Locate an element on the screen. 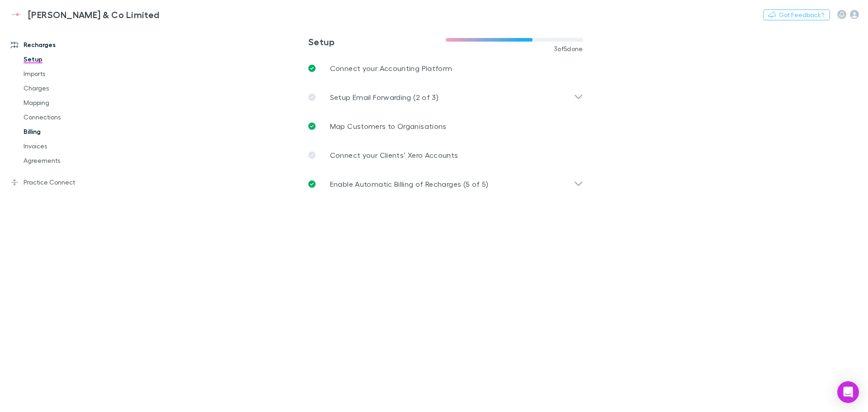 The width and height of the screenshot is (868, 412). a: Recharges is located at coordinates (62, 45).